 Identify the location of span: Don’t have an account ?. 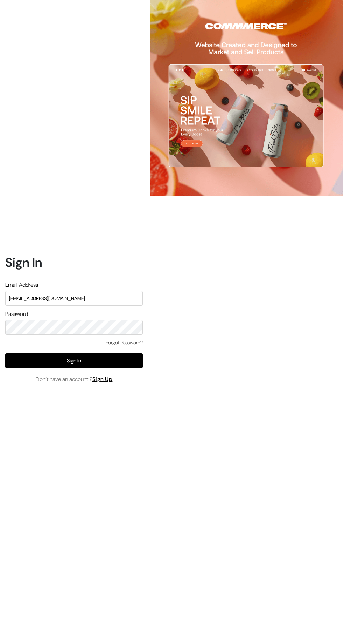
(74, 379).